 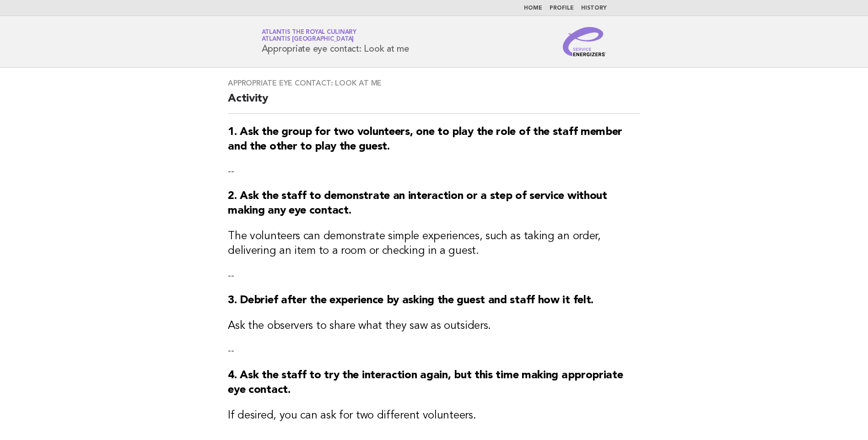 I want to click on img: Service Energizers, so click(x=584, y=41).